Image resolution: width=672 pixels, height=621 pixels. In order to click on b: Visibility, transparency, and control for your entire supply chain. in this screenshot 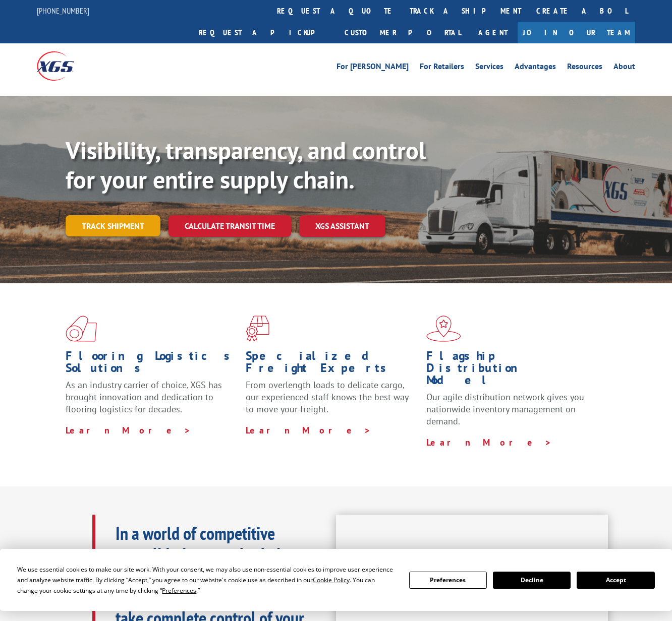, I will do `click(246, 165)`.